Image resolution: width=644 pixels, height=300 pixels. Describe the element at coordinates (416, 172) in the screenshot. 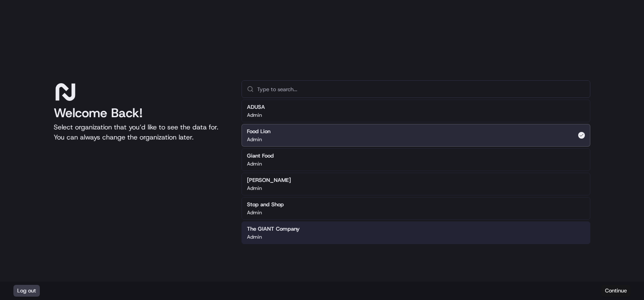

I see `div: Suggestions` at that location.